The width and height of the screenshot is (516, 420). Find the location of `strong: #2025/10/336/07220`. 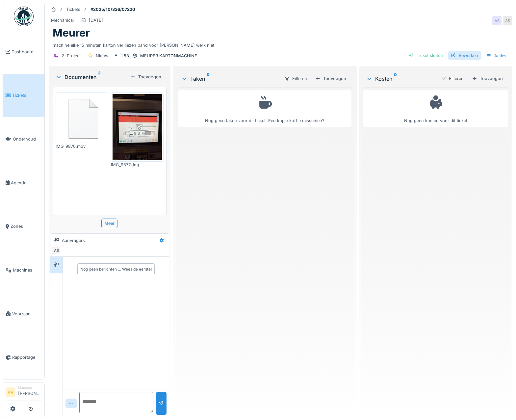

strong: #2025/10/336/07220 is located at coordinates (113, 9).